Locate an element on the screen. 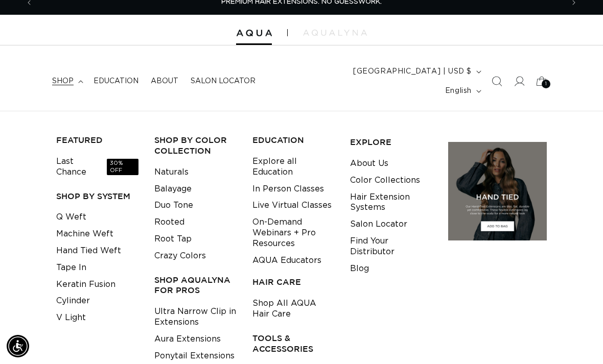  h3: Shop by Color Collection is located at coordinates (195, 146).